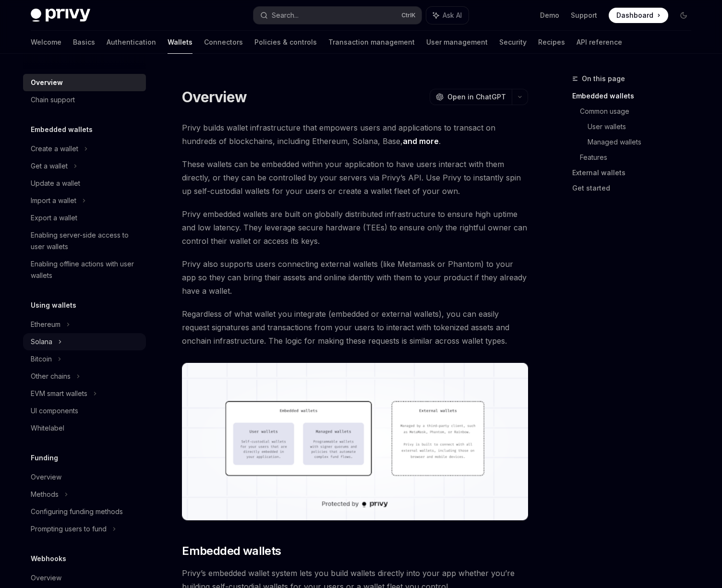 The width and height of the screenshot is (722, 588). What do you see at coordinates (54, 411) in the screenshot?
I see `div: UI components` at bounding box center [54, 411].